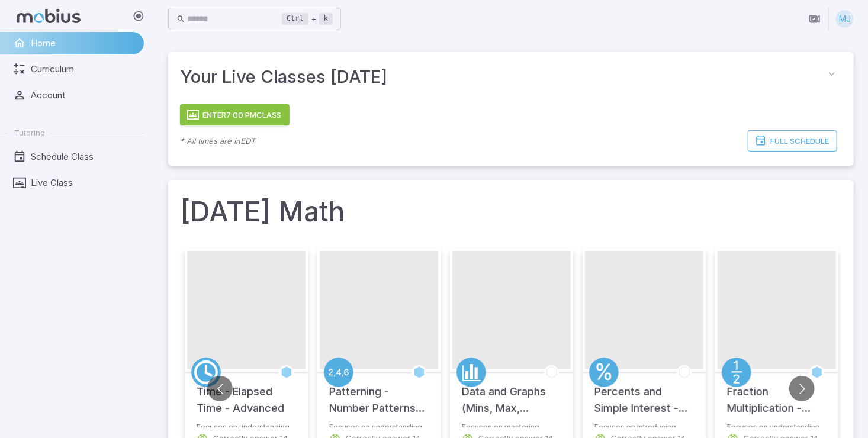  I want to click on p: Focuses on introducing simple interest, principle, rate, and time, and how to calculate any of th..., so click(644, 425).